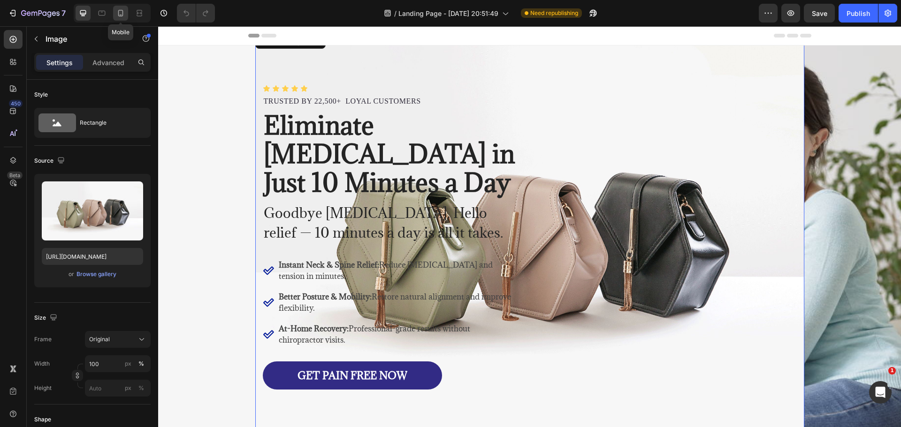 The height and width of the screenshot is (427, 901). I want to click on p: 7, so click(63, 13).